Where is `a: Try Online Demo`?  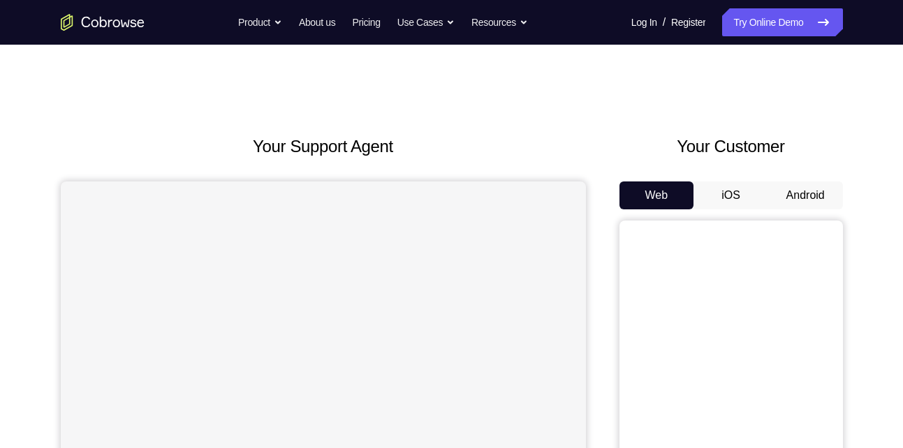
a: Try Online Demo is located at coordinates (782, 22).